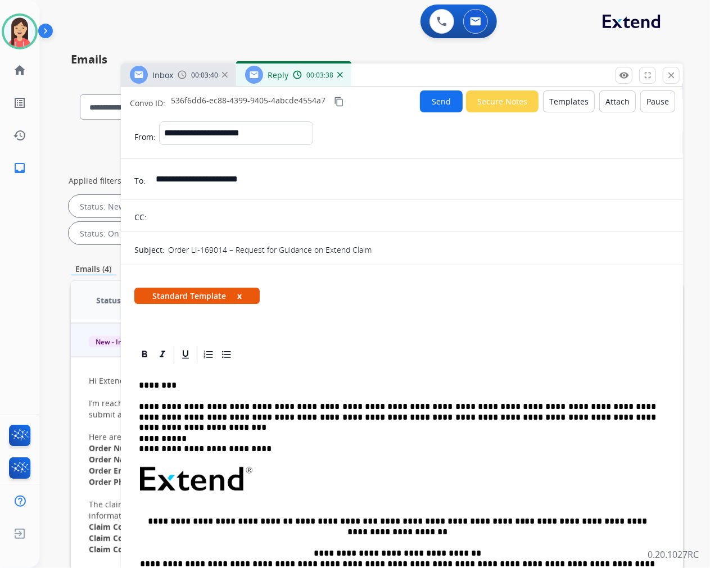 Image resolution: width=710 pixels, height=568 pixels. What do you see at coordinates (648, 75) in the screenshot?
I see `mat-icon: fullscreen` at bounding box center [648, 75].